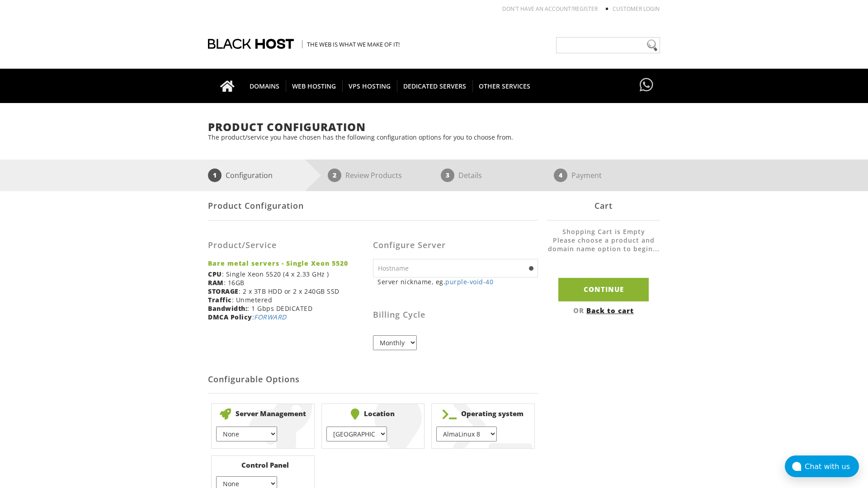  I want to click on div: : Single Xeon 5520 (4 x 2.33 GHz ) : 16GB : 2 x 3TB HDD or 2 x 240GB SSD : Unmetered : 1 Gbps DED..., so click(290, 277).